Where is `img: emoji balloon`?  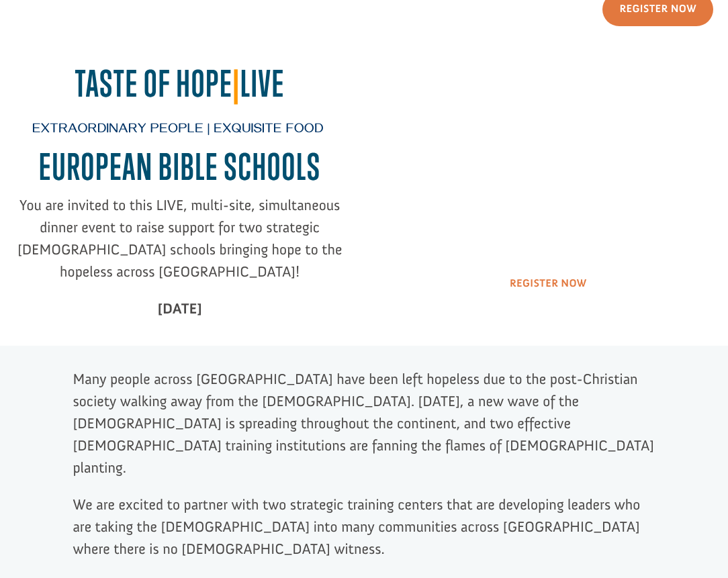 img: emoji balloon is located at coordinates (114, 33).